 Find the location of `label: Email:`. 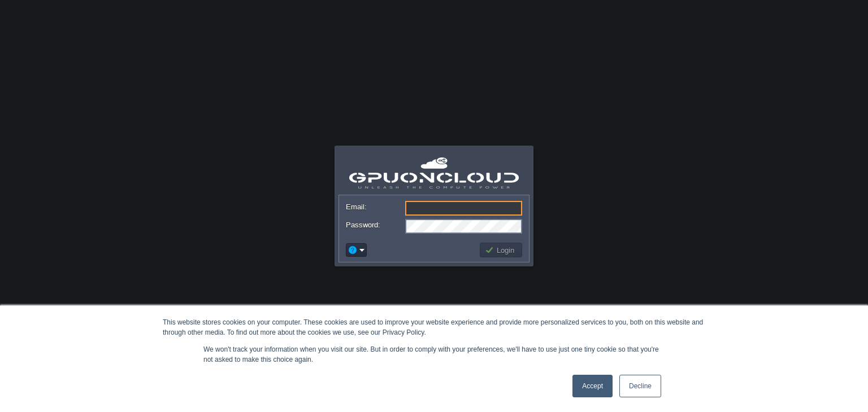

label: Email: is located at coordinates (375, 207).